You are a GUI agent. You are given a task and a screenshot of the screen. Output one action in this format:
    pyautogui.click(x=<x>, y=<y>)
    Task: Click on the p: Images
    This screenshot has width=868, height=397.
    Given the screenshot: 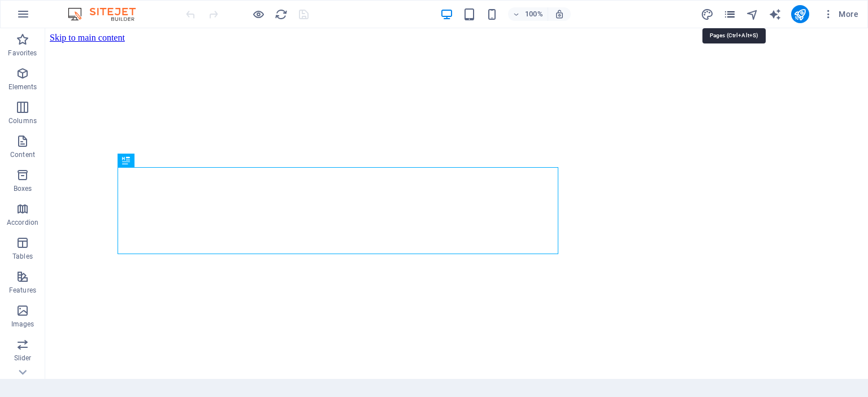 What is the action you would take?
    pyautogui.click(x=23, y=324)
    